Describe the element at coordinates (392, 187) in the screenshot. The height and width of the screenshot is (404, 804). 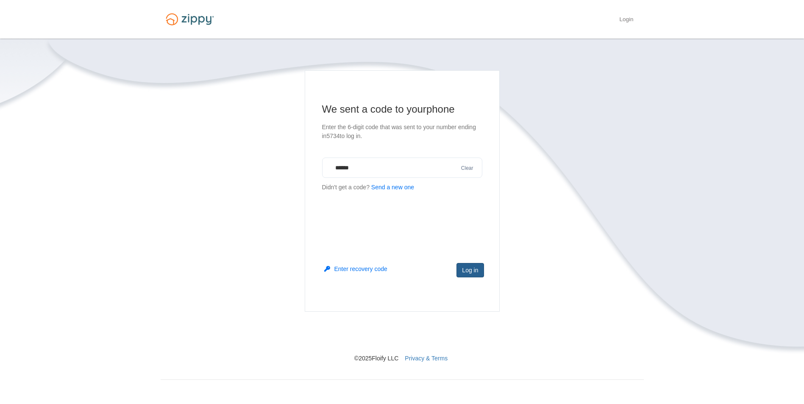
I see `button: Send a new one` at that location.